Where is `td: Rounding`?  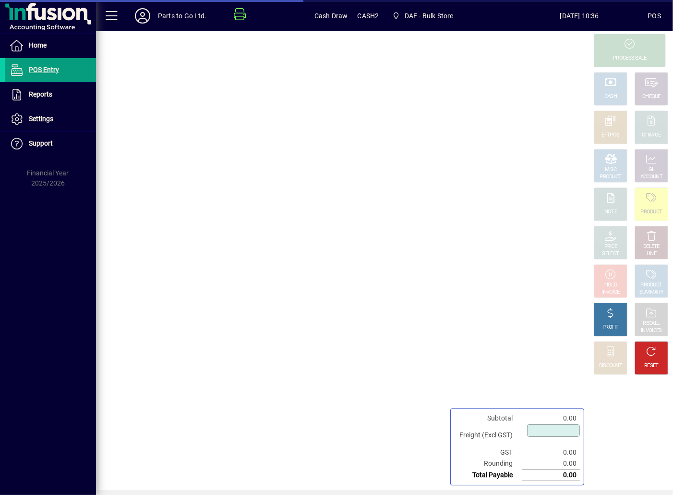
td: Rounding is located at coordinates (488, 464).